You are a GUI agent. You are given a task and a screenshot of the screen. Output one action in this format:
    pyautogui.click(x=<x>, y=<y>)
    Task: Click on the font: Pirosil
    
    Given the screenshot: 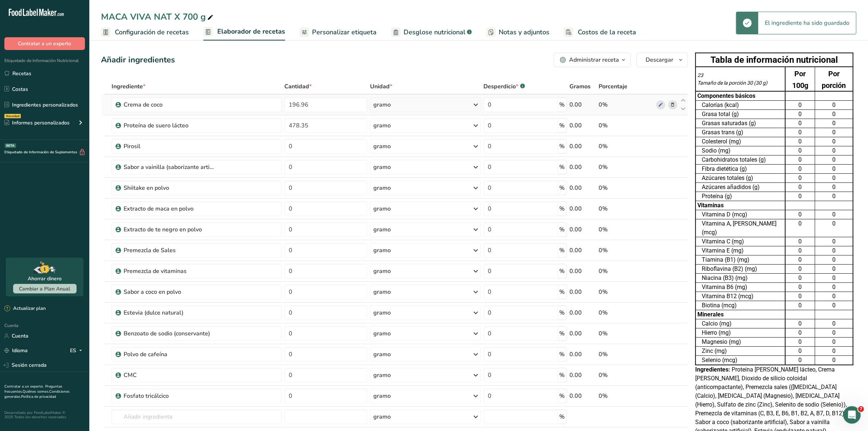 What is the action you would take?
    pyautogui.click(x=132, y=146)
    